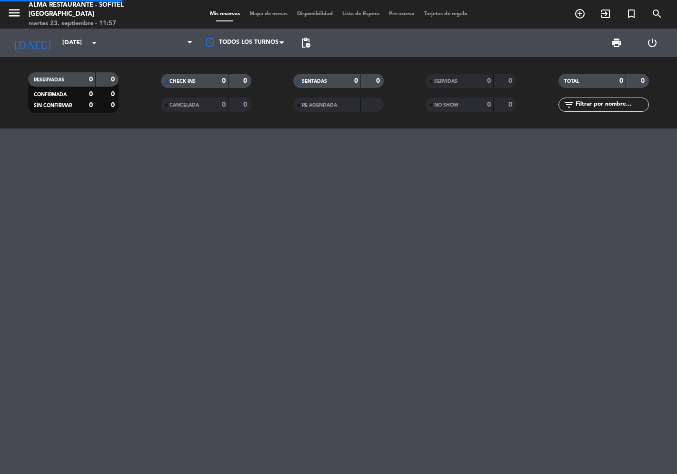  I want to click on span: TOTAL, so click(572, 81).